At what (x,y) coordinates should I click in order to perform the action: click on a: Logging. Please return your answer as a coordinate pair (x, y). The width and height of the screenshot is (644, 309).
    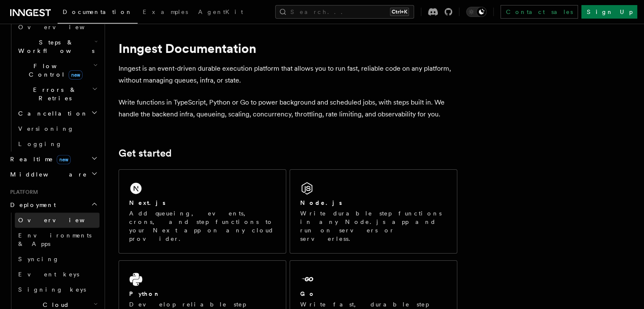
    Looking at the image, I should click on (57, 144).